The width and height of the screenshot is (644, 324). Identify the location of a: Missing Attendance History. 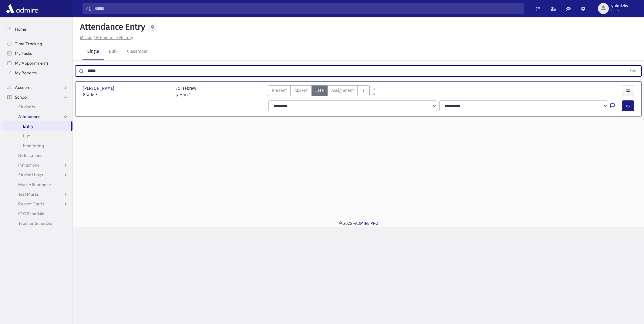
(105, 38).